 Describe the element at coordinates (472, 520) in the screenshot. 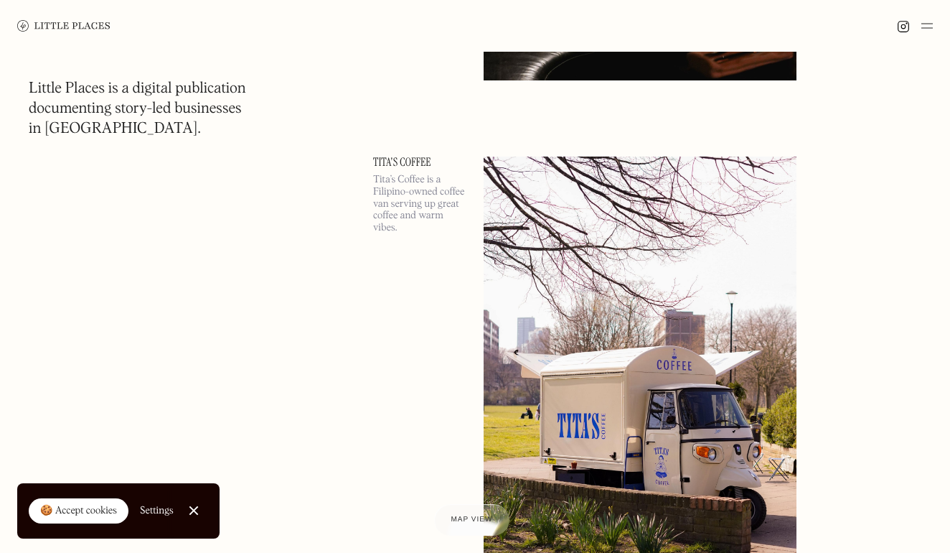

I see `a: Map view` at that location.